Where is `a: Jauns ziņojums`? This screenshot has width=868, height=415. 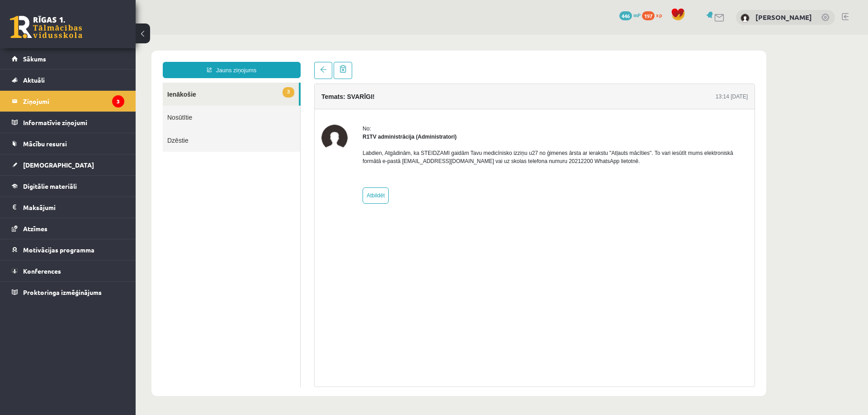 a: Jauns ziņojums is located at coordinates (96, 35).